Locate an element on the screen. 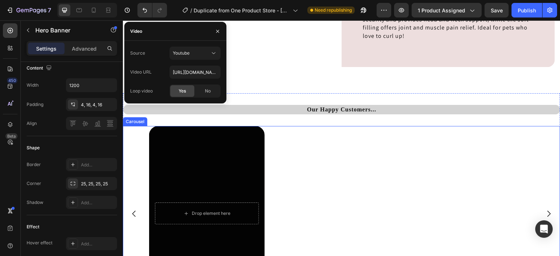 The width and height of the screenshot is (560, 256). span: 1 product assigned is located at coordinates (442, 10).